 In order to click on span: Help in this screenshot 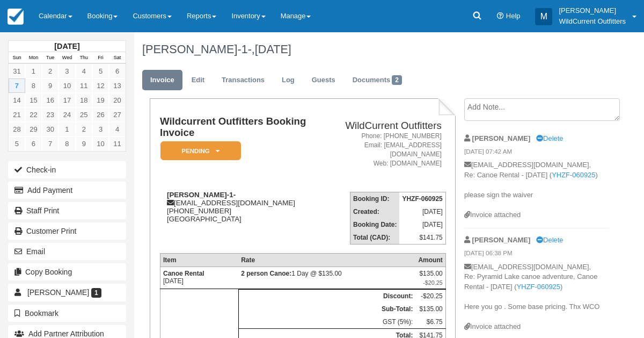, I will do `click(513, 16)`.